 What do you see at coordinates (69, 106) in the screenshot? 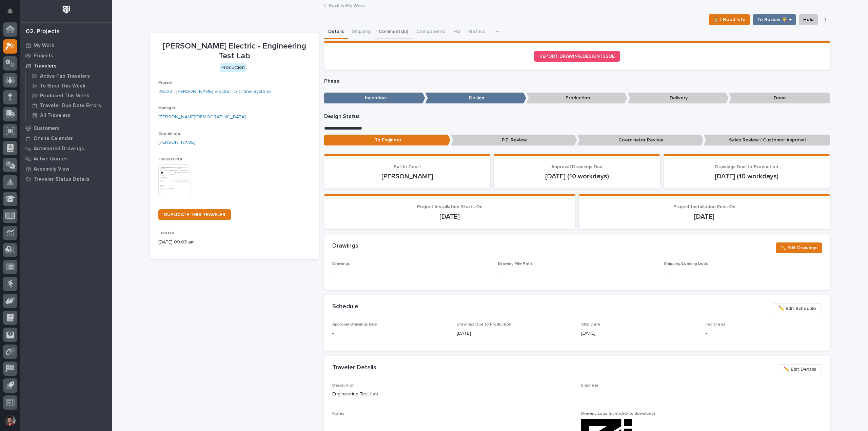
I see `a: Traveler Due Date Errors` at bounding box center [69, 106].